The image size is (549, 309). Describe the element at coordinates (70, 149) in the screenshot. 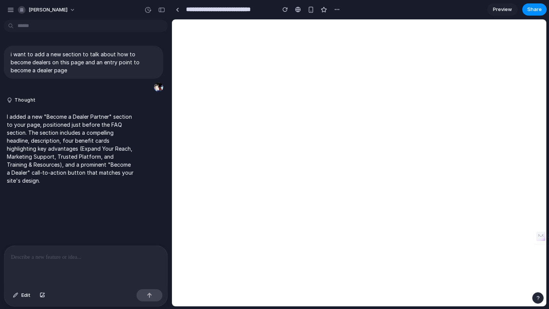

I see `p: I added a new "Become a Dealer Partner" section to your page, positioned just before the FAQ sect...` at that location.